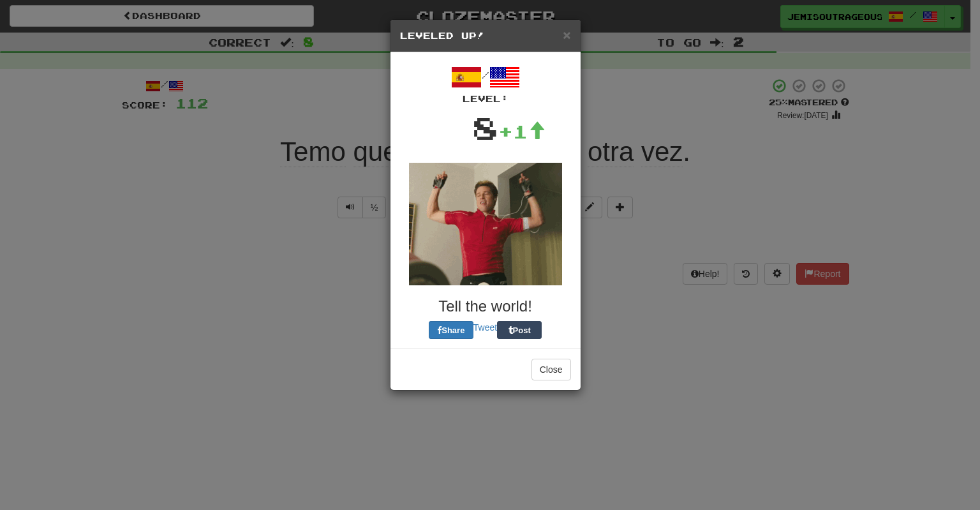 This screenshot has height=510, width=980. I want to click on div: 8, so click(485, 127).